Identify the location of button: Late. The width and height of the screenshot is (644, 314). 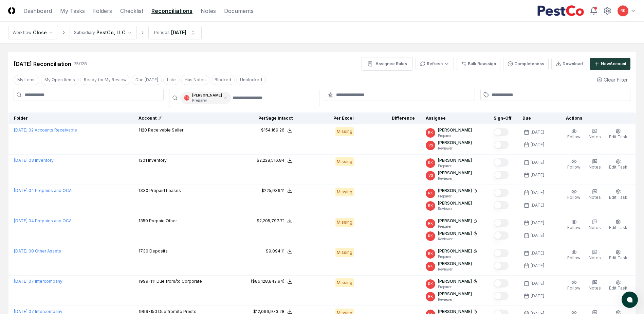
(172, 80).